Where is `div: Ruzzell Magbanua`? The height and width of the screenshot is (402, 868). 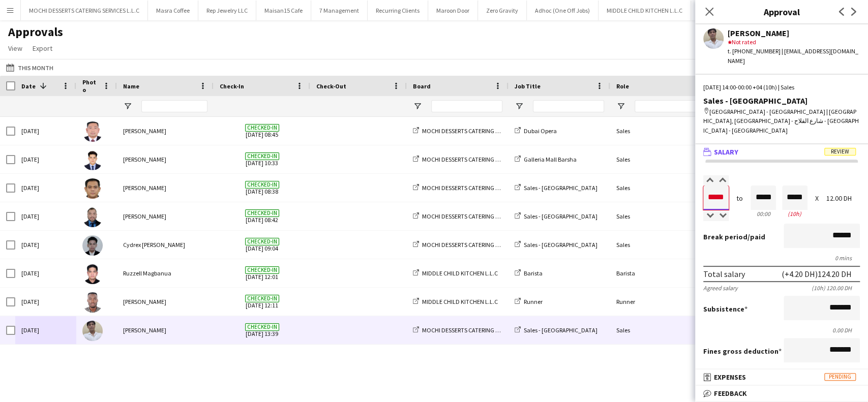 div: Ruzzell Magbanua is located at coordinates (166, 273).